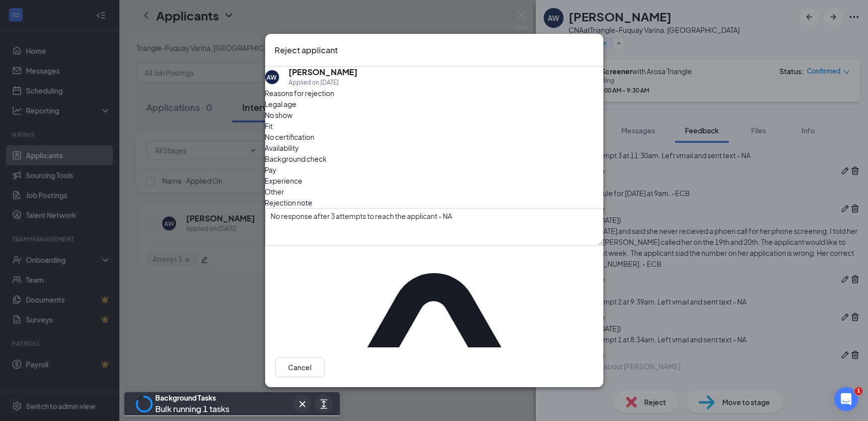 The width and height of the screenshot is (868, 421). Describe the element at coordinates (300, 367) in the screenshot. I see `button: Cancel` at that location.